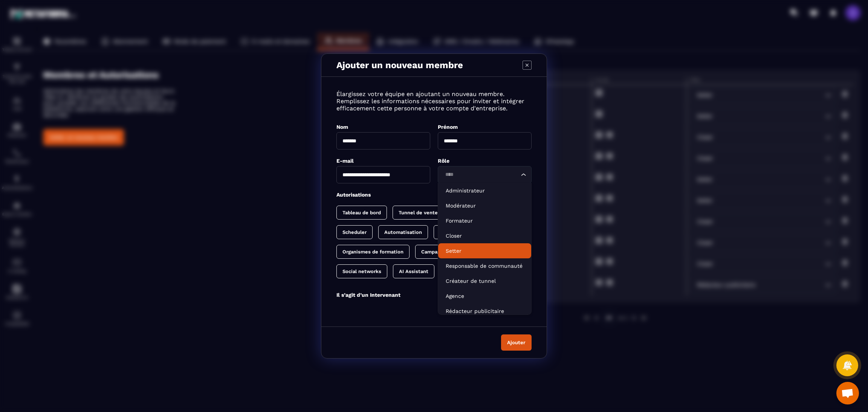  What do you see at coordinates (342, 127) in the screenshot?
I see `label: Nom` at bounding box center [342, 127].